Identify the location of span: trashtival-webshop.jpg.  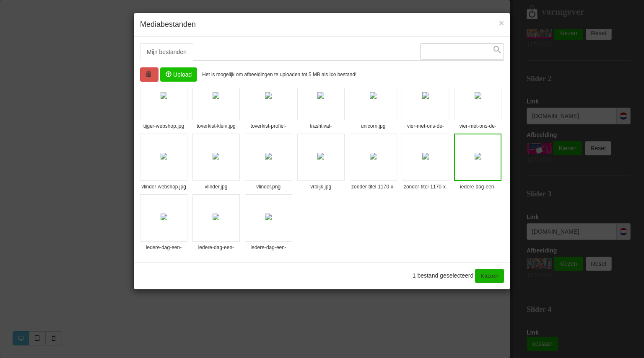
(321, 127).